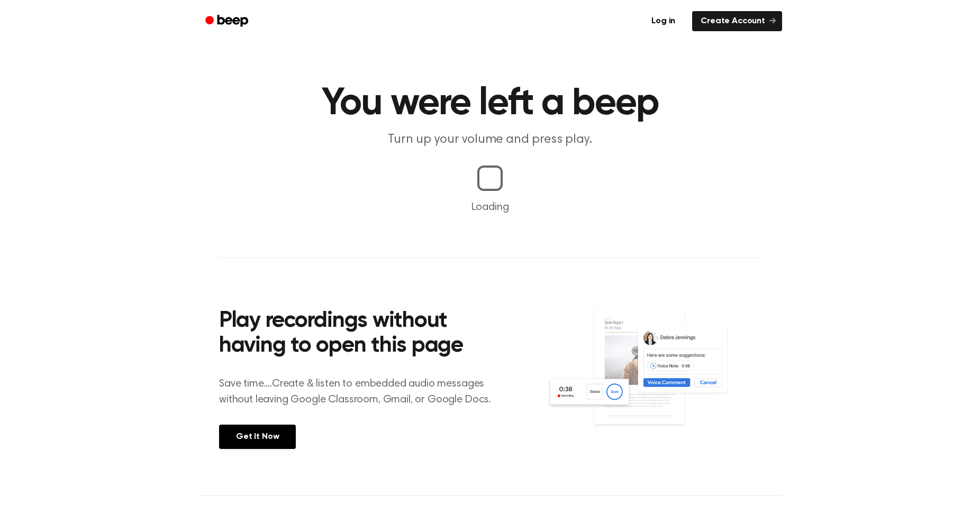 Image resolution: width=980 pixels, height=505 pixels. What do you see at coordinates (361, 392) in the screenshot?
I see `p: Save time....Create & listen to embedded audio messages without leaving Google Classroom, Gmail, ...` at bounding box center [361, 392].